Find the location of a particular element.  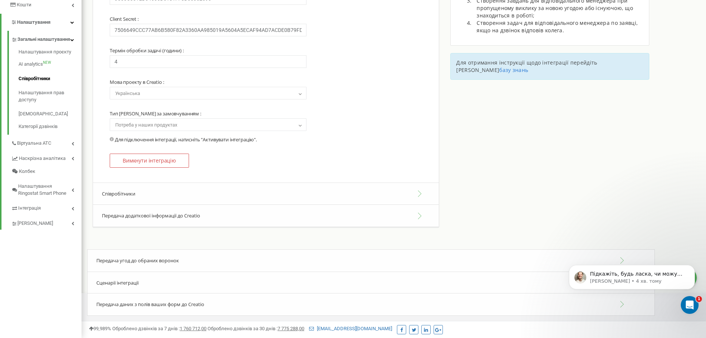

span: Загальні налаштування is located at coordinates (44, 39).